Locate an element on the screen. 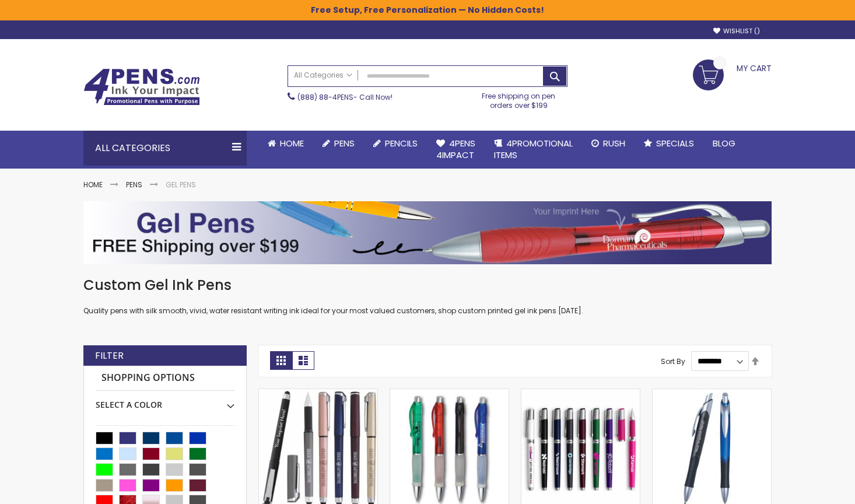  strong: Gel Pens is located at coordinates (181, 185).